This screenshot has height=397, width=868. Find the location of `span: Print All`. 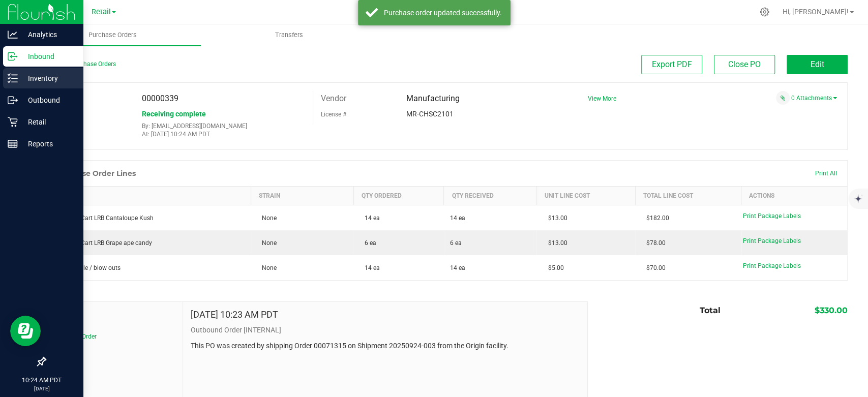

span: Print All is located at coordinates (826, 173).